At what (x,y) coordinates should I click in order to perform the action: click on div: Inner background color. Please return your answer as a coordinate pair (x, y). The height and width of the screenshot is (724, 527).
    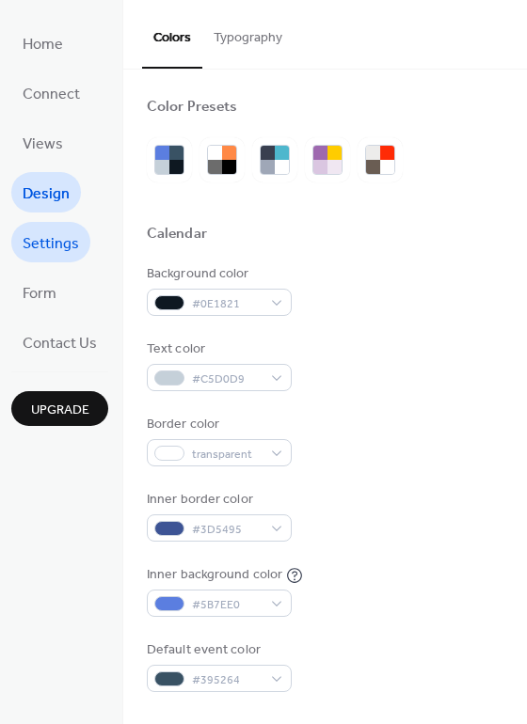
    Looking at the image, I should click on (215, 575).